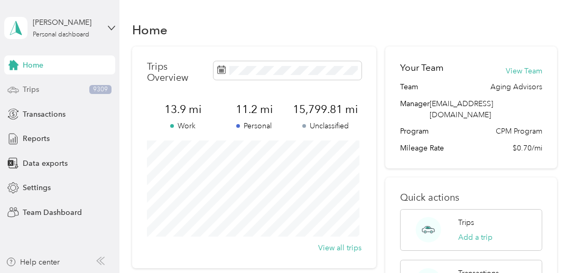 The image size is (575, 273). What do you see at coordinates (33, 65) in the screenshot?
I see `span: Home` at bounding box center [33, 65].